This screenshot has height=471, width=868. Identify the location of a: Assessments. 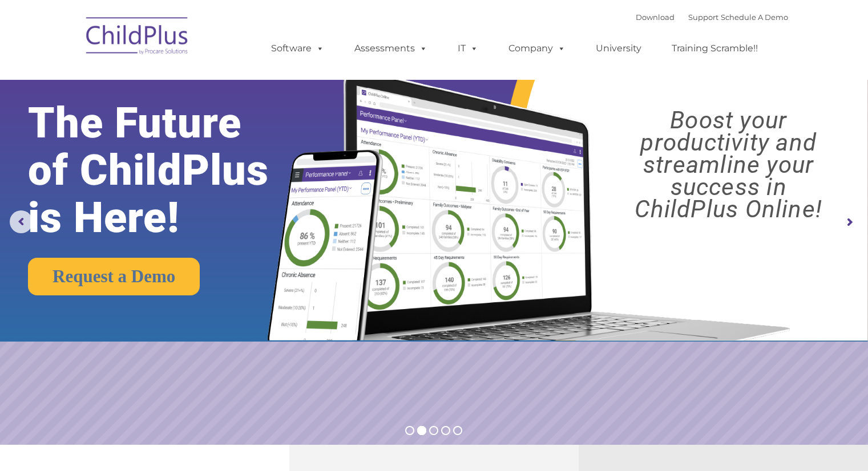
(391, 49).